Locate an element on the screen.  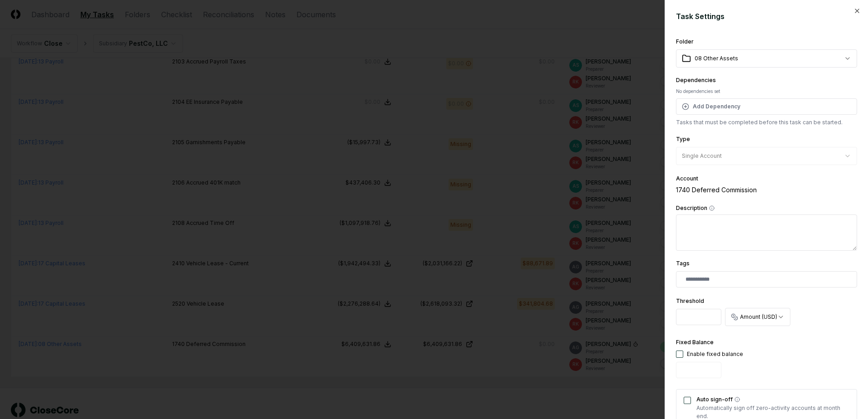
label: Threshold is located at coordinates (690, 301).